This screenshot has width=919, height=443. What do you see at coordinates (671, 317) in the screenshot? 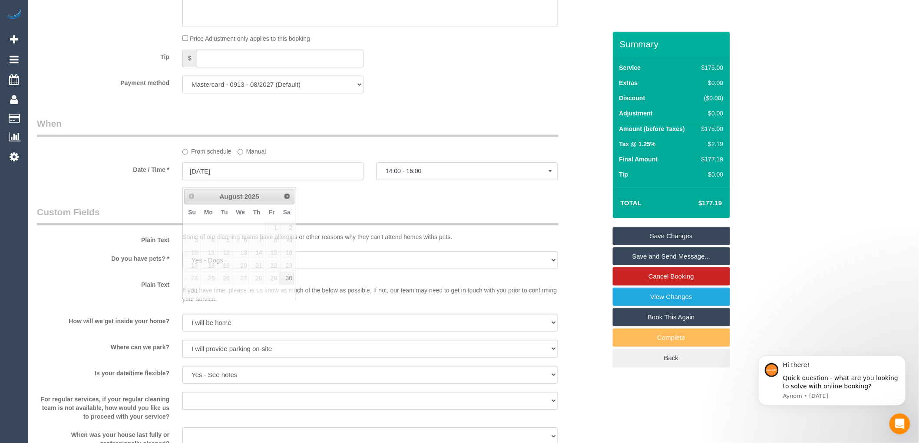
I see `a: Book This Again` at bounding box center [671, 317].